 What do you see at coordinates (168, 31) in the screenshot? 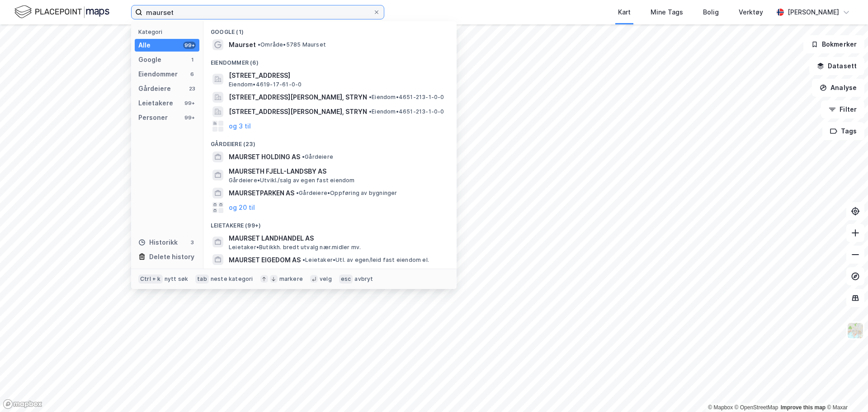
I see `div: Kategori` at bounding box center [168, 31].